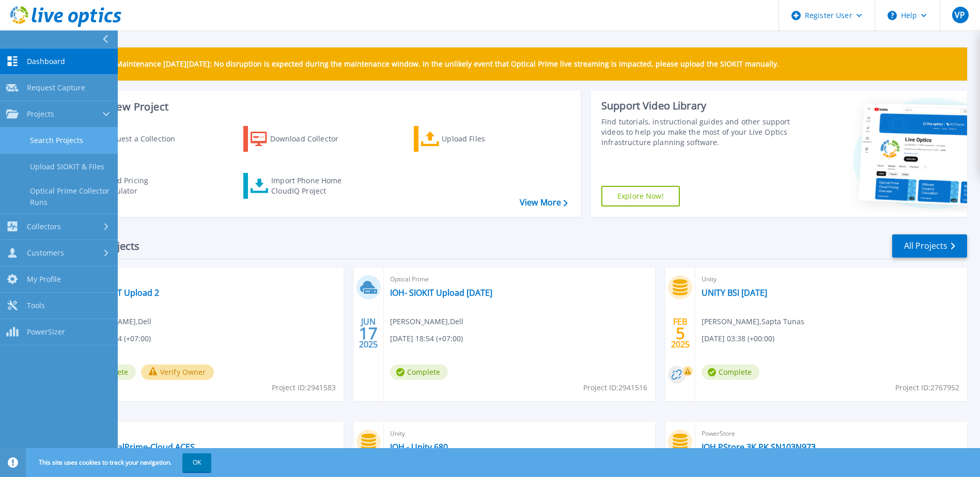 This screenshot has width=980, height=477. What do you see at coordinates (680, 333) in the screenshot?
I see `span: 5` at bounding box center [680, 333].